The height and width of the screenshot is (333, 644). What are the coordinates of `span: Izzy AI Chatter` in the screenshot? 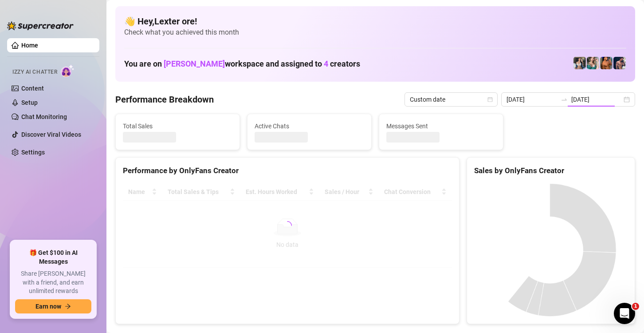 It's located at (35, 71).